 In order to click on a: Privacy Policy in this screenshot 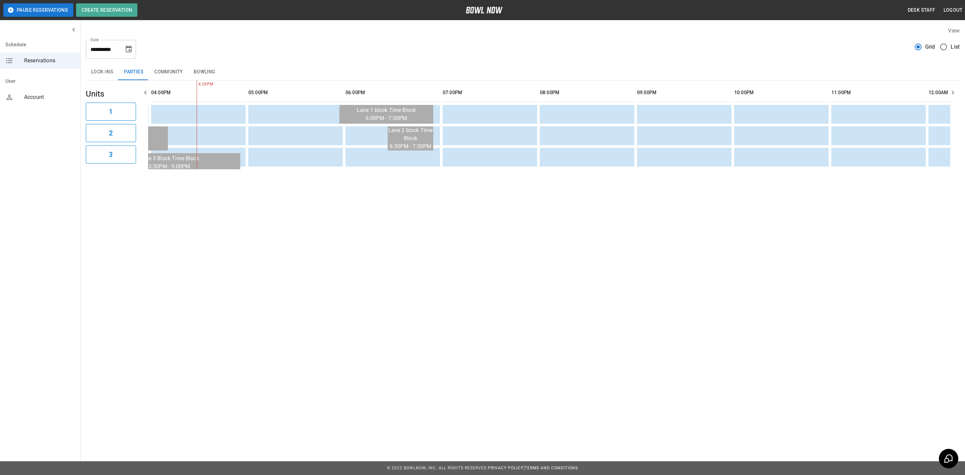, I will do `click(505, 468)`.